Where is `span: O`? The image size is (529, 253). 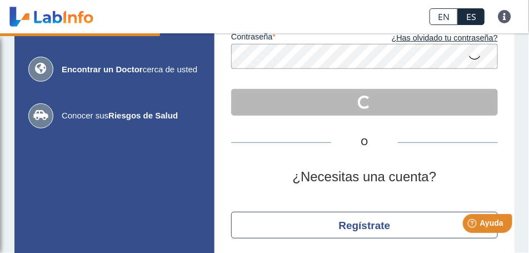
span: O is located at coordinates (365, 142).